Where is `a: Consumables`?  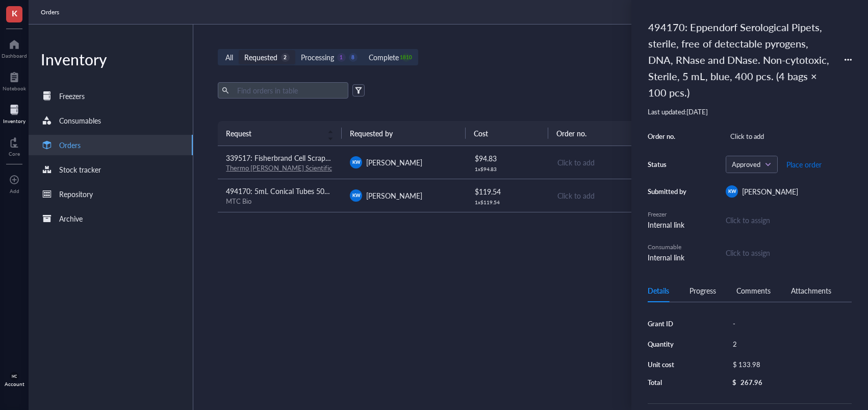 a: Consumables is located at coordinates (111, 121).